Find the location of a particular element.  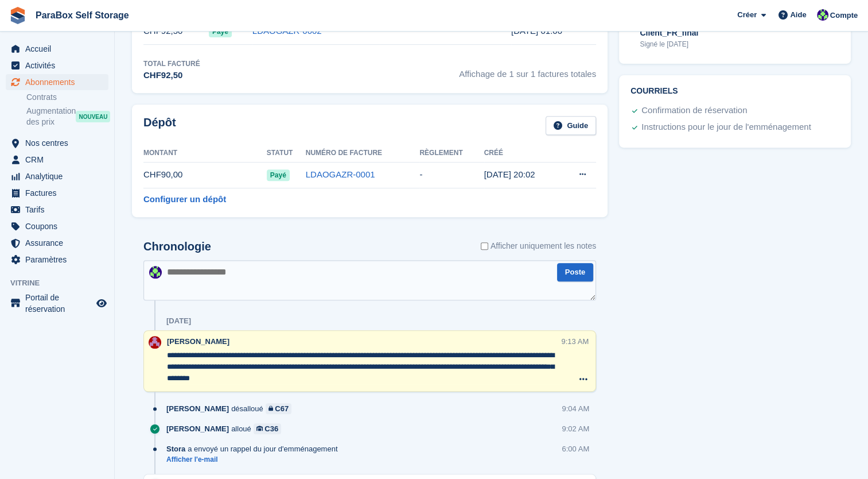

div: 9:02 AM is located at coordinates (576, 428).